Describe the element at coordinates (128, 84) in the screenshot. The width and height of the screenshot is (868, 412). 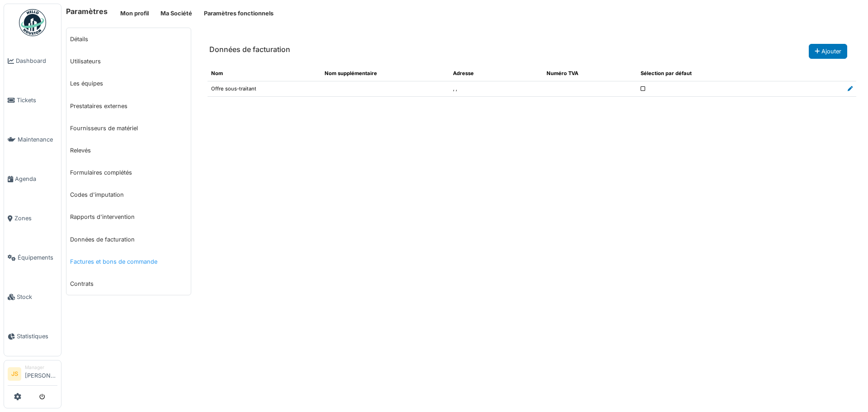
I see `a: Les équipes` at that location.